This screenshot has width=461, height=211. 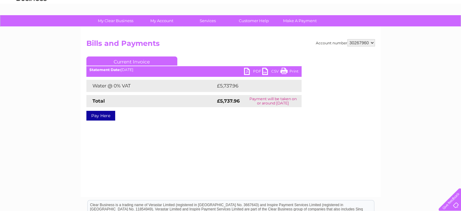 What do you see at coordinates (101, 115) in the screenshot?
I see `a: Pay Here` at bounding box center [101, 115].